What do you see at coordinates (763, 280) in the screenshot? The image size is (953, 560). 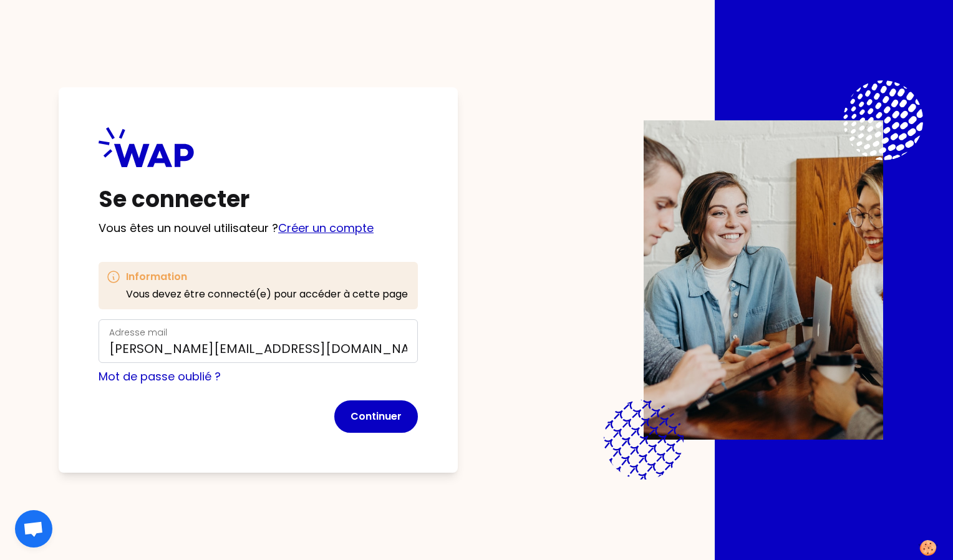 I see `img: Description` at bounding box center [763, 280].